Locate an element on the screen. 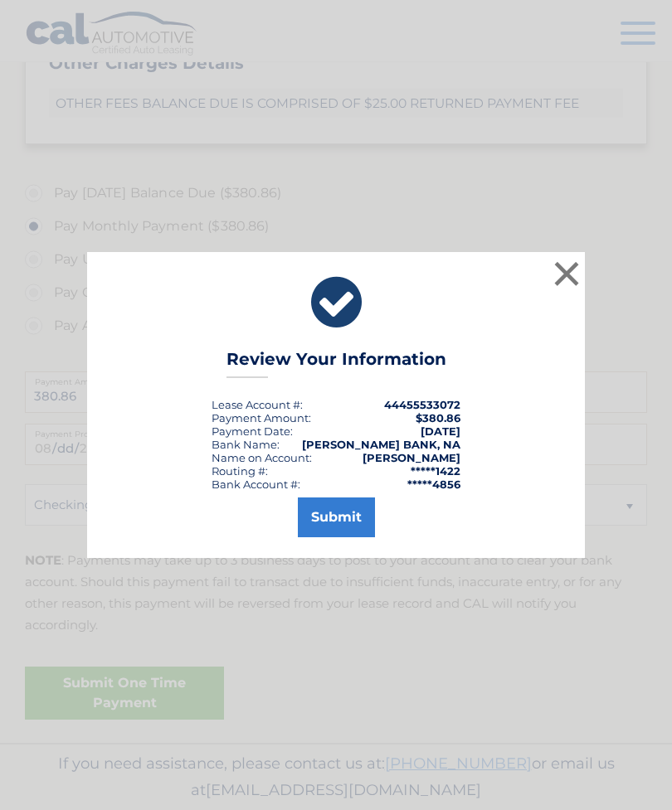 The width and height of the screenshot is (672, 810). div: Name on Account: is located at coordinates (261, 458).